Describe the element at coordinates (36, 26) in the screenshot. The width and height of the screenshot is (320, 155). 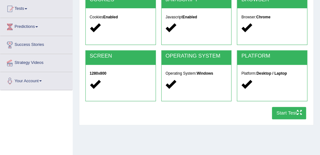
I see `a: Predictions` at that location.